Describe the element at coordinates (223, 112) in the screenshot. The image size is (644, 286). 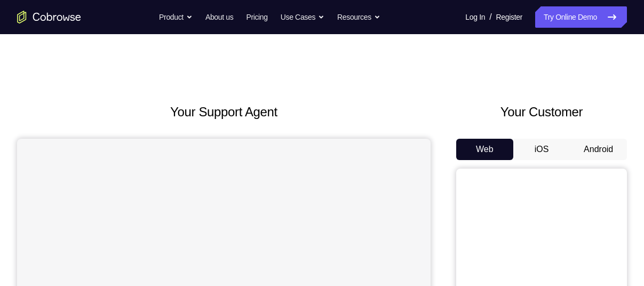
I see `h2: Your Support Agent` at that location.